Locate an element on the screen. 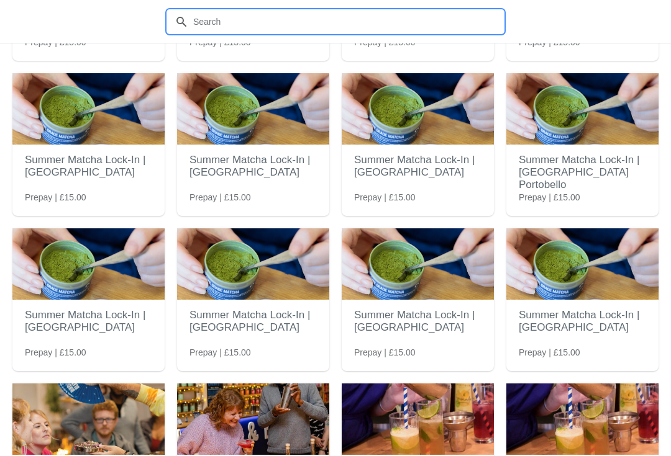 This screenshot has width=671, height=456. img: Tea is Love Lock-In | Exeter is located at coordinates (253, 419).